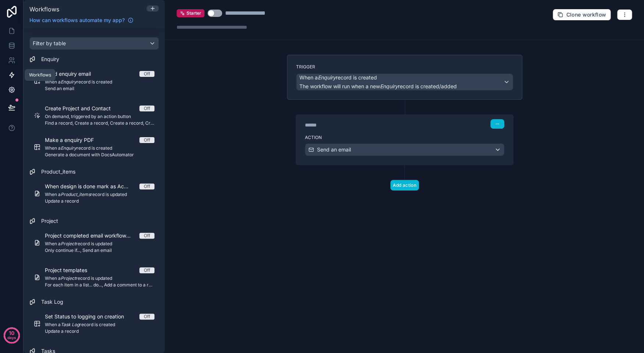  Describe the element at coordinates (334, 150) in the screenshot. I see `span: Send an email` at that location.